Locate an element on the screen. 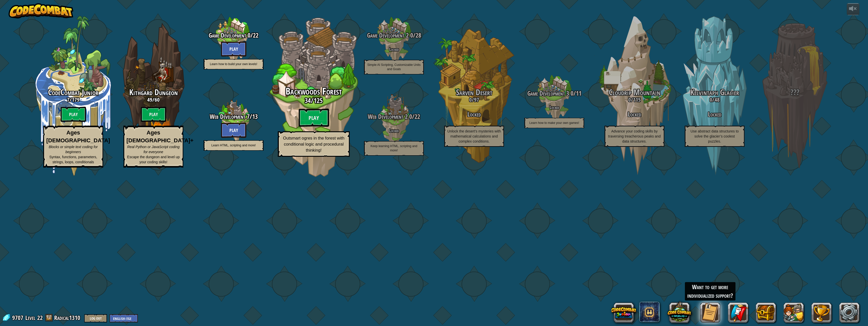 The width and height of the screenshot is (868, 326). span: Web Development is located at coordinates (228, 117).